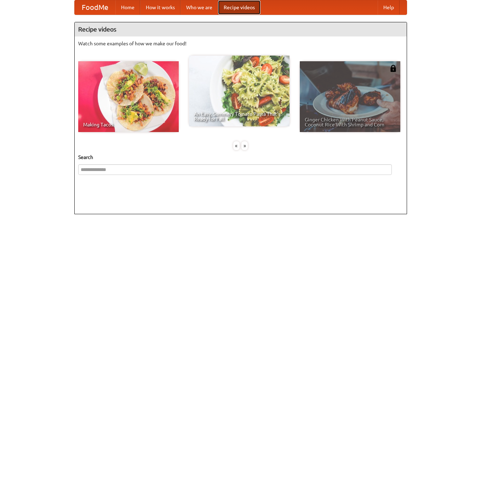 Image resolution: width=481 pixels, height=501 pixels. What do you see at coordinates (128, 7) in the screenshot?
I see `a: Home` at bounding box center [128, 7].